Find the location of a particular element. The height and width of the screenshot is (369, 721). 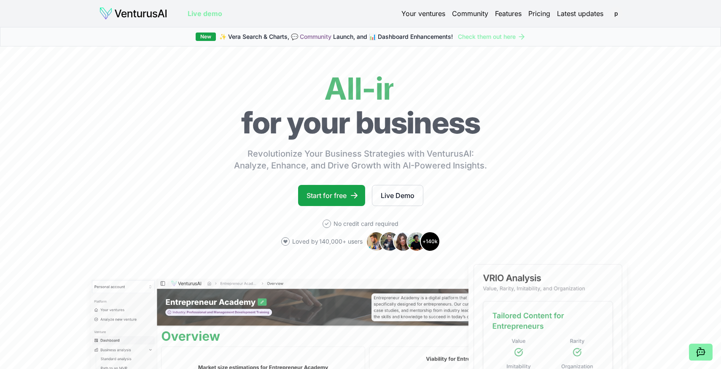

img: Avatar 2 is located at coordinates (390, 241).